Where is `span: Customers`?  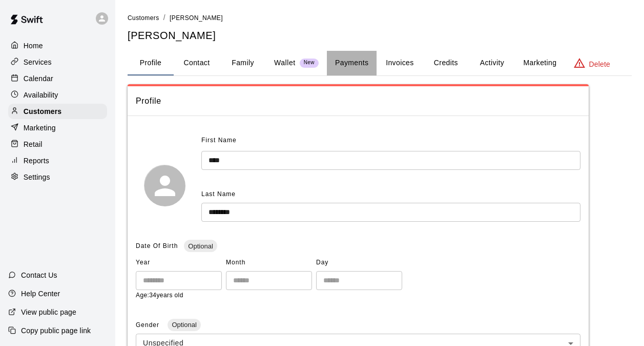
span: Customers is located at coordinates (144, 18).